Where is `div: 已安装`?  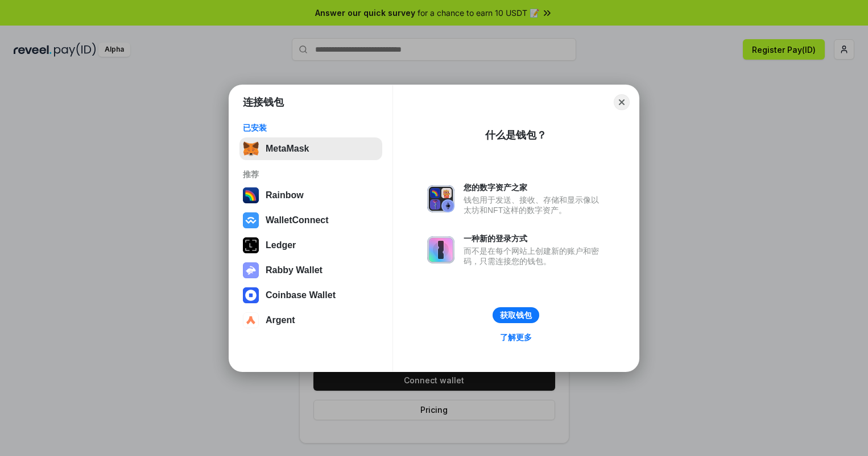
div: 已安装 is located at coordinates (311, 127).